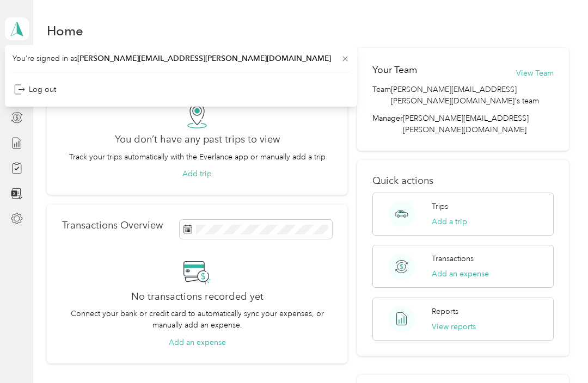 The width and height of the screenshot is (588, 383). I want to click on p: Reports, so click(445, 312).